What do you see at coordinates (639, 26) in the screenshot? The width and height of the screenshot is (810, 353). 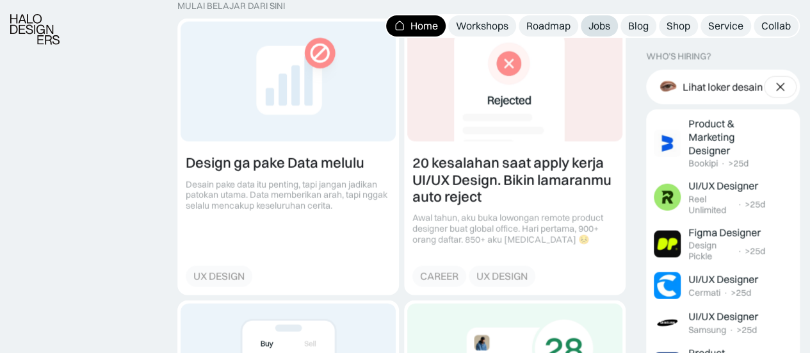 I see `a: Blog` at bounding box center [639, 26].